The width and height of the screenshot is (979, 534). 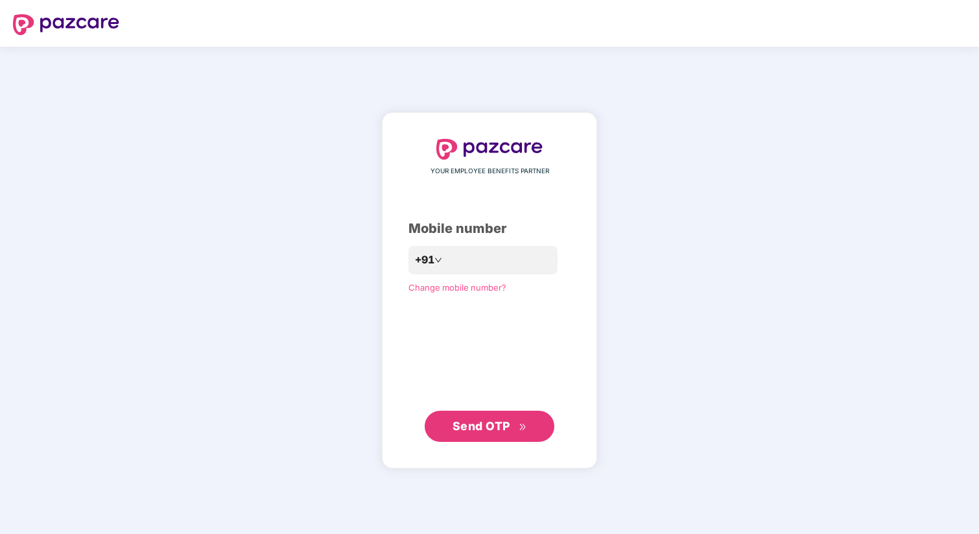 What do you see at coordinates (490, 171) in the screenshot?
I see `span: YOUR EMPLOYEE BENEFITS PARTNER` at bounding box center [490, 171].